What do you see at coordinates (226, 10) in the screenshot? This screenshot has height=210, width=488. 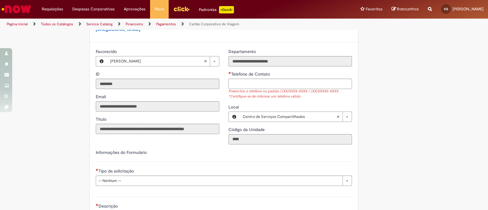 I see `p: +GenAi` at bounding box center [226, 10].